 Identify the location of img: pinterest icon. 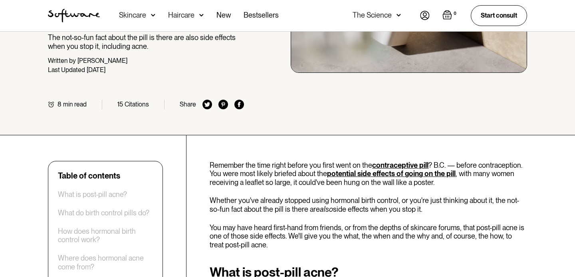
(223, 104).